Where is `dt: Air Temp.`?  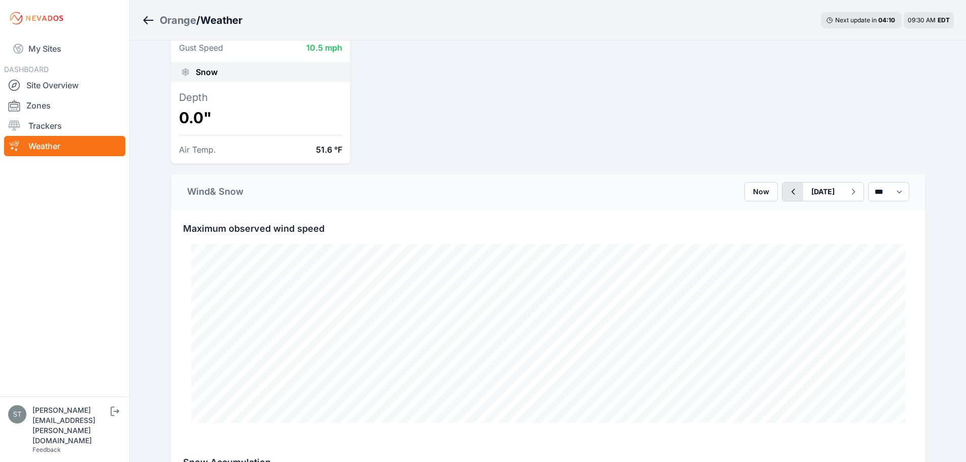 dt: Air Temp. is located at coordinates (197, 150).